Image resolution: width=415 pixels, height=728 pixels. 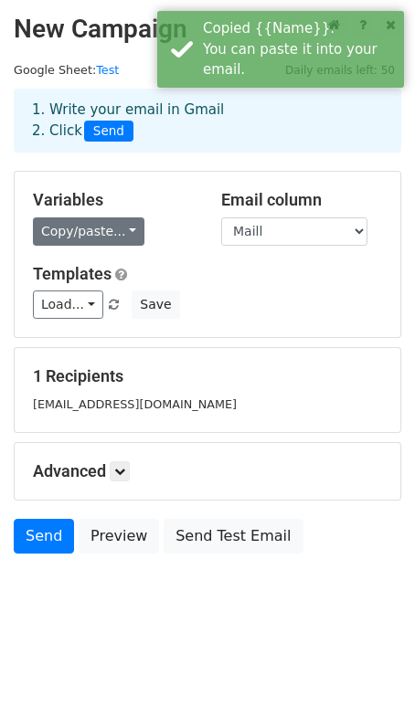 What do you see at coordinates (89, 231) in the screenshot?
I see `a: Copy/paste...` at bounding box center [89, 231].